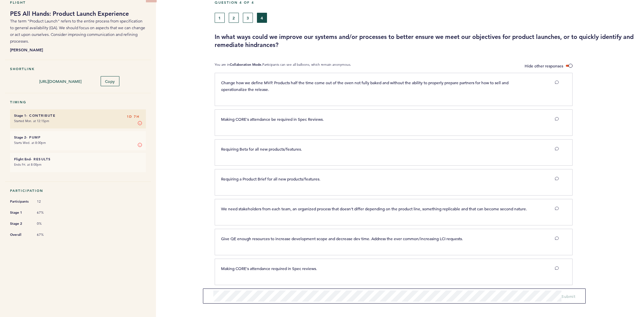  I want to click on b: Collaboration Mode., so click(246, 65).